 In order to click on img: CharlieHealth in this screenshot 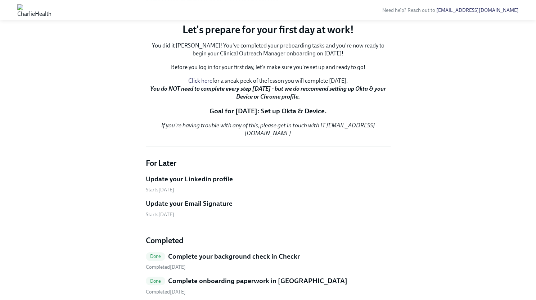, I will do `click(34, 10)`.